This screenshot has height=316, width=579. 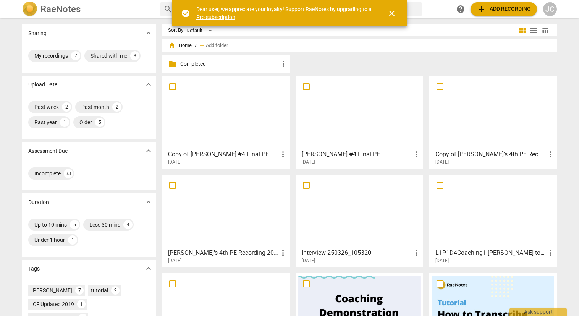 I want to click on h3: Copy of Brett Horton #4 Final PE, so click(x=223, y=154).